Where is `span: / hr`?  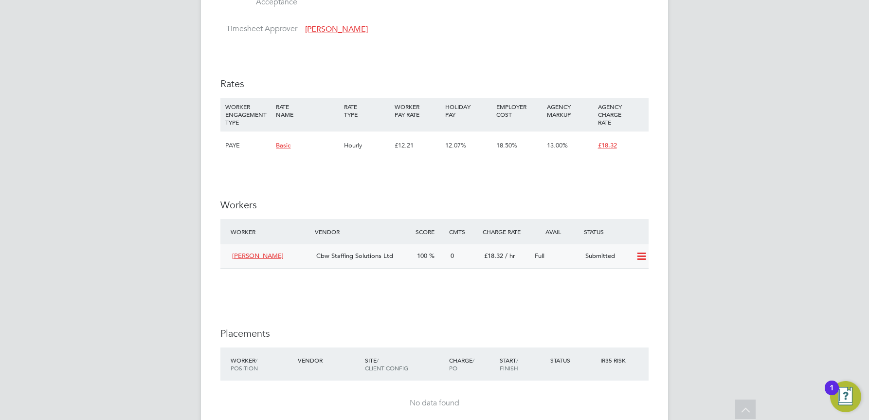 span: / hr is located at coordinates (510, 255).